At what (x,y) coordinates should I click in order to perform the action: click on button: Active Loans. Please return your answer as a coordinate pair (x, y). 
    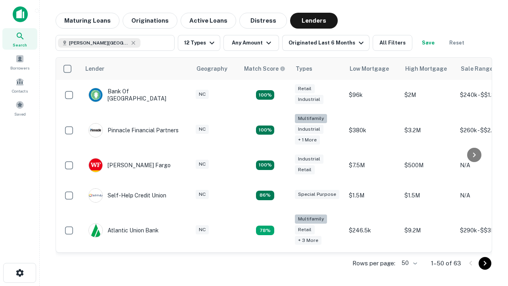
    Looking at the image, I should click on (208, 21).